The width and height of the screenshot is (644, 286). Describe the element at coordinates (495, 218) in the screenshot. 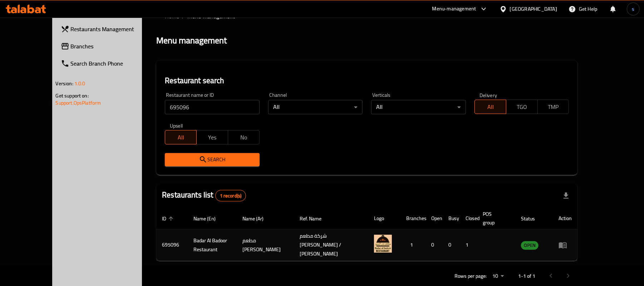

I see `span: POS group` at that location.